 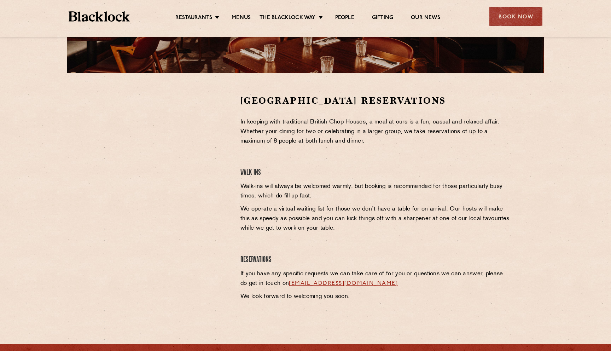 What do you see at coordinates (241, 18) in the screenshot?
I see `a: Menus` at bounding box center [241, 18].